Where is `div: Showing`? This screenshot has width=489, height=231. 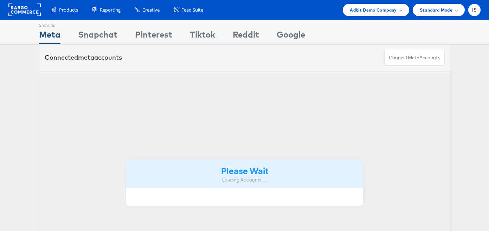
div: Showing is located at coordinates (50, 24).